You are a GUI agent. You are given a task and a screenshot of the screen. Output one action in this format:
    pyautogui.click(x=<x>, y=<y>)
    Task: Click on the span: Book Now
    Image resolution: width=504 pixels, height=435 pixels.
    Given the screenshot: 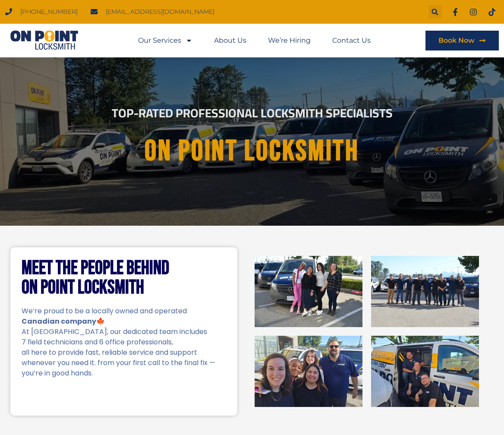 What is the action you would take?
    pyautogui.click(x=456, y=40)
    